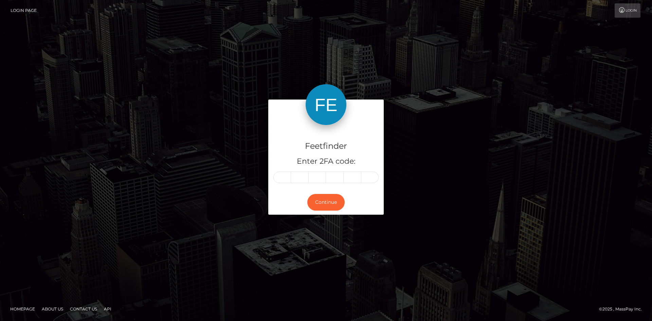 Image resolution: width=652 pixels, height=321 pixels. Describe the element at coordinates (23, 11) in the screenshot. I see `a: Login Page` at that location.